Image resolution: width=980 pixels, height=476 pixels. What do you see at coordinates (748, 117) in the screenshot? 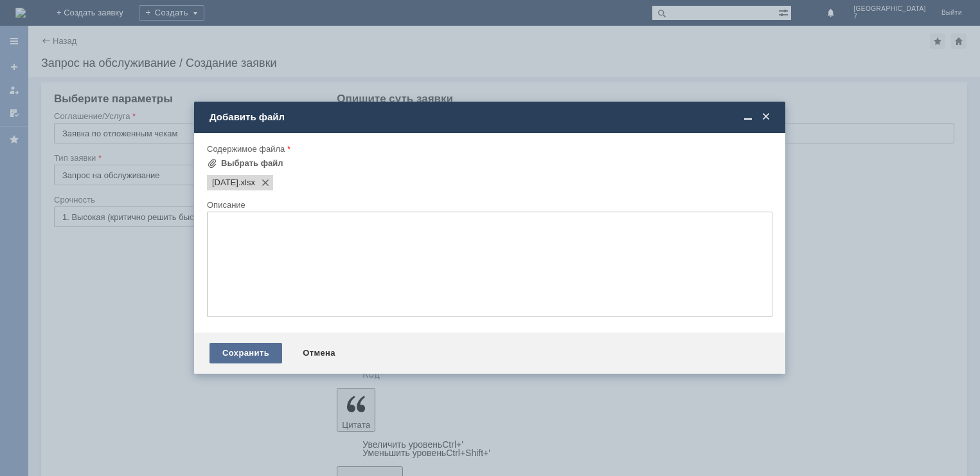
I see `span: Свернуть (Ctrl + M)` at bounding box center [748, 117].